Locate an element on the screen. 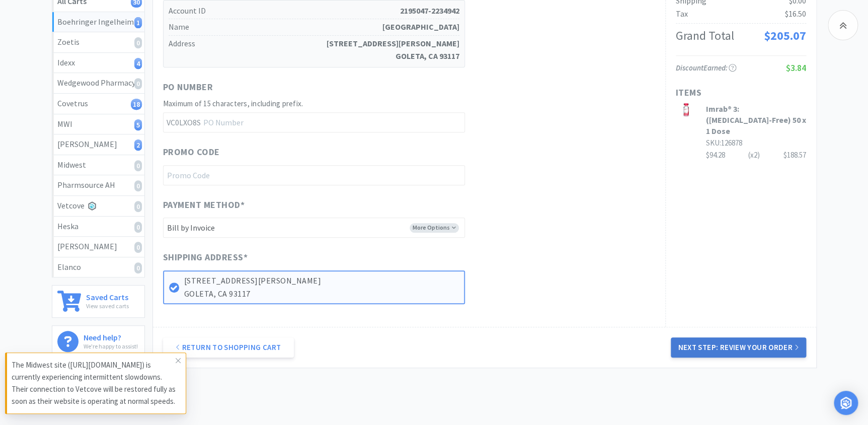 This screenshot has height=425, width=868. h5: Name is located at coordinates (314, 27).